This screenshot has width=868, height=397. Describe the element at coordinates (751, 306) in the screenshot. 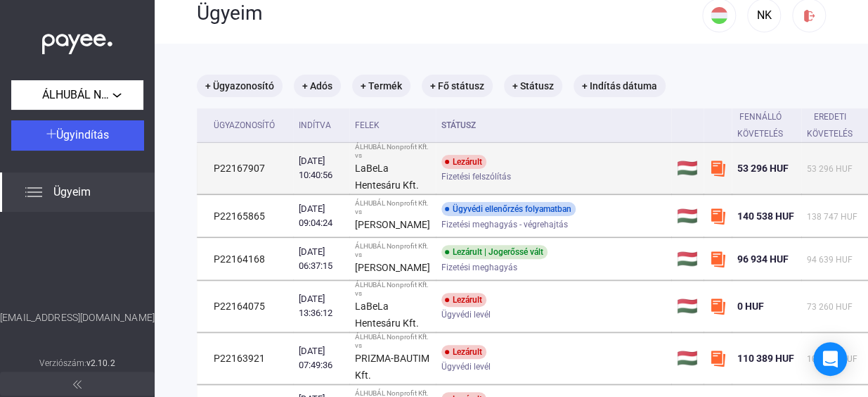

I see `span: 0 HUF` at that location.